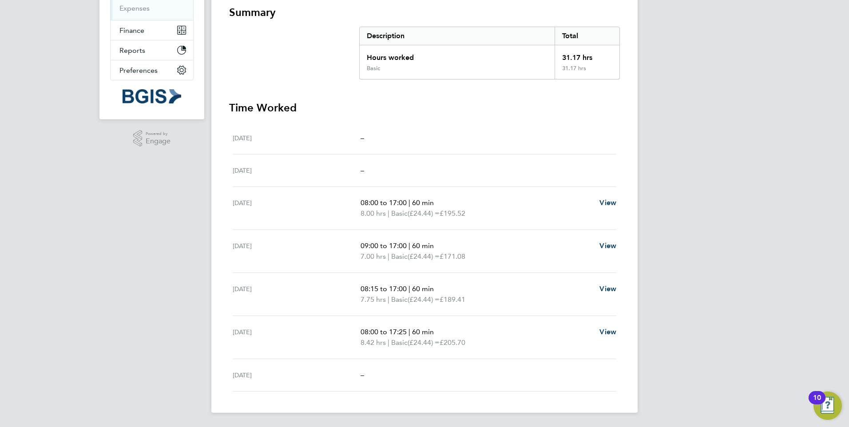 This screenshot has height=427, width=849. I want to click on span: Powered by, so click(158, 134).